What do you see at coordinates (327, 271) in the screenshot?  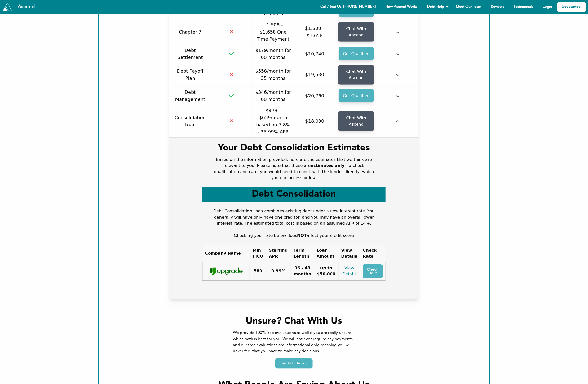 I see `div: up to $50,000` at bounding box center [327, 271].